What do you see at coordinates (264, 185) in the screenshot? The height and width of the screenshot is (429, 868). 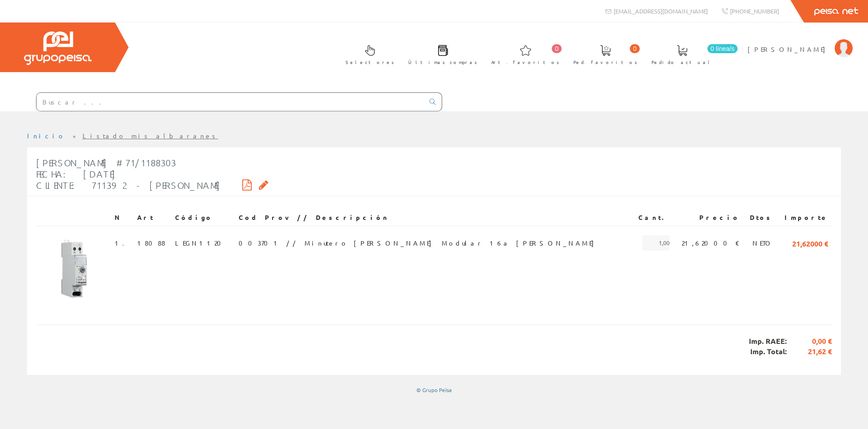 I see `i: Solicitar por email copia firmada` at bounding box center [264, 185].